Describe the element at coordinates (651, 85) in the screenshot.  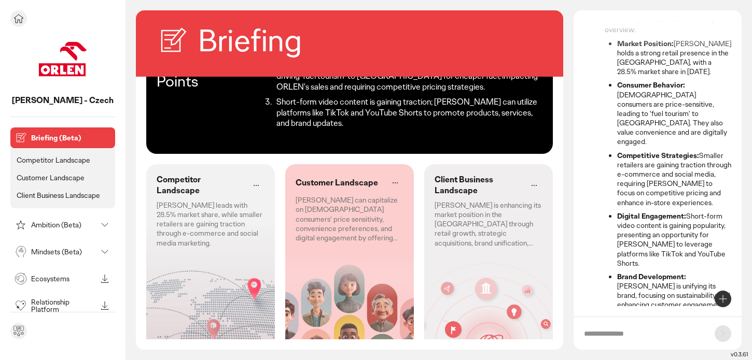
I see `strong: Consumer Behavior:` at that location.